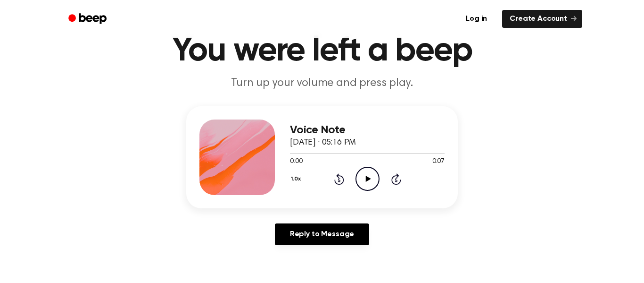 The height and width of the screenshot is (283, 644). Describe the element at coordinates (322, 83) in the screenshot. I see `p: Turn up your volume and press play.` at that location.